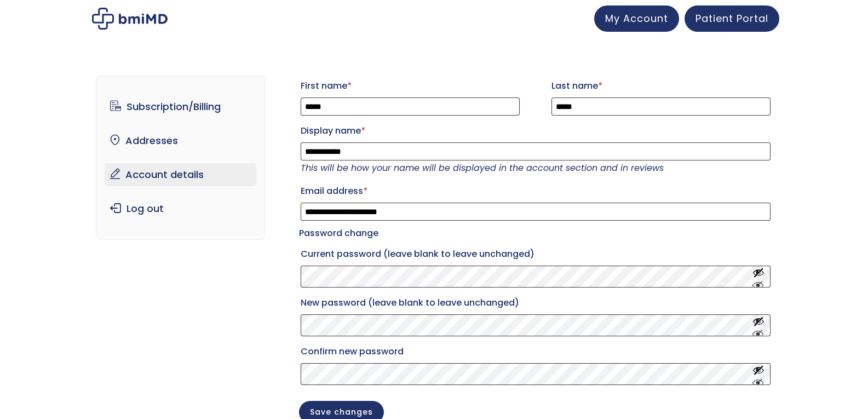  Describe the element at coordinates (180, 107) in the screenshot. I see `a: Subscription/Billing` at that location.